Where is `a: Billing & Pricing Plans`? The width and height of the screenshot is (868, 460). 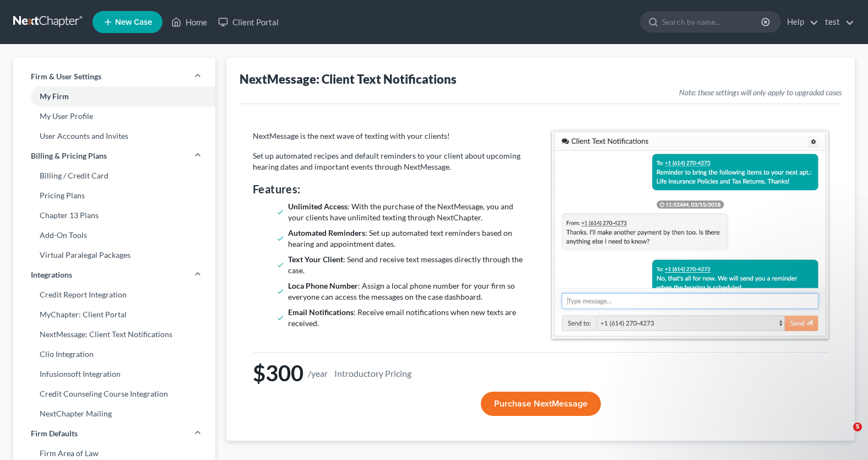
a: Billing & Pricing Plans is located at coordinates (114, 156).